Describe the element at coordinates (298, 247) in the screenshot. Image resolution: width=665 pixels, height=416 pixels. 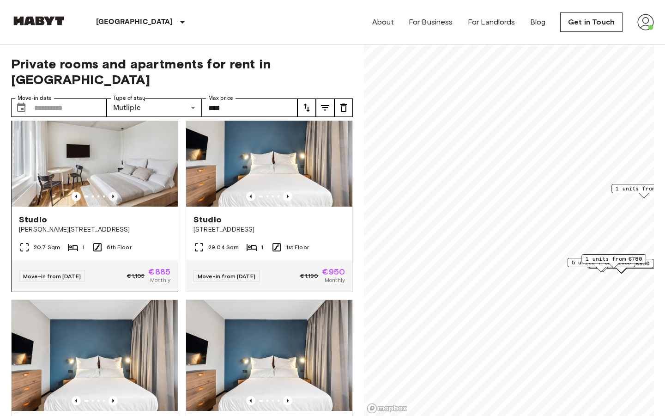
I see `span: 1st Floor` at that location.